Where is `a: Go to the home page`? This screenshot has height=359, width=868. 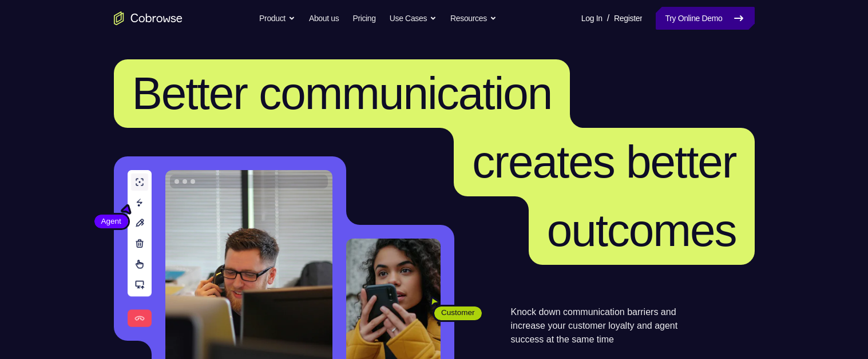
a: Go to the home page is located at coordinates (148, 19).